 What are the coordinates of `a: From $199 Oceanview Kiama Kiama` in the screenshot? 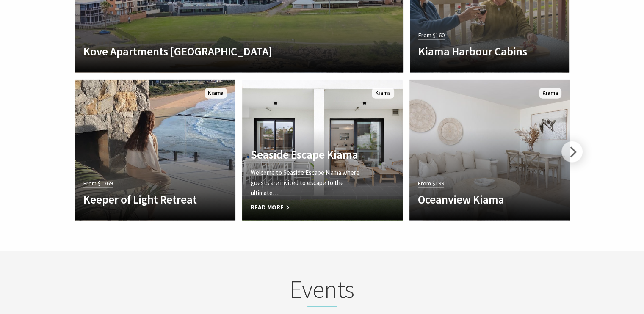 It's located at (490, 150).